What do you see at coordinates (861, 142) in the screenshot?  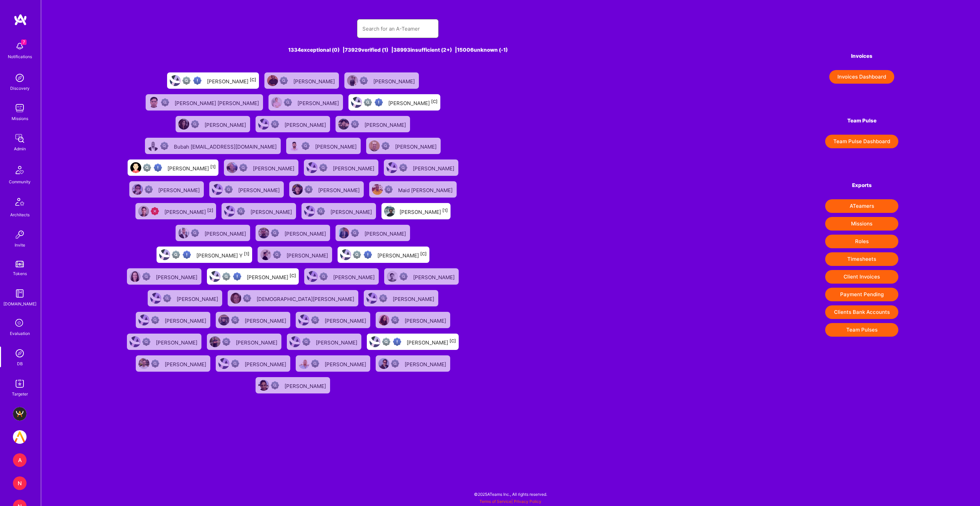 I see `button: Team Pulse Dashboard` at bounding box center [861, 142].